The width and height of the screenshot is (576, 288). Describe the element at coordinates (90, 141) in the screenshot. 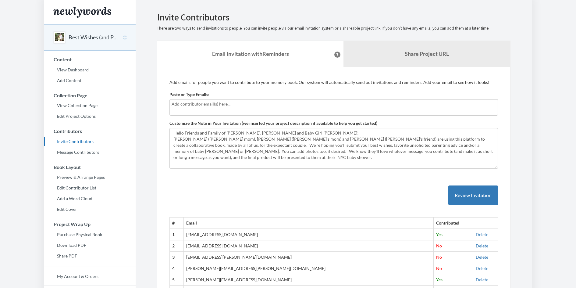

I see `a: Invite Contributors` at that location.